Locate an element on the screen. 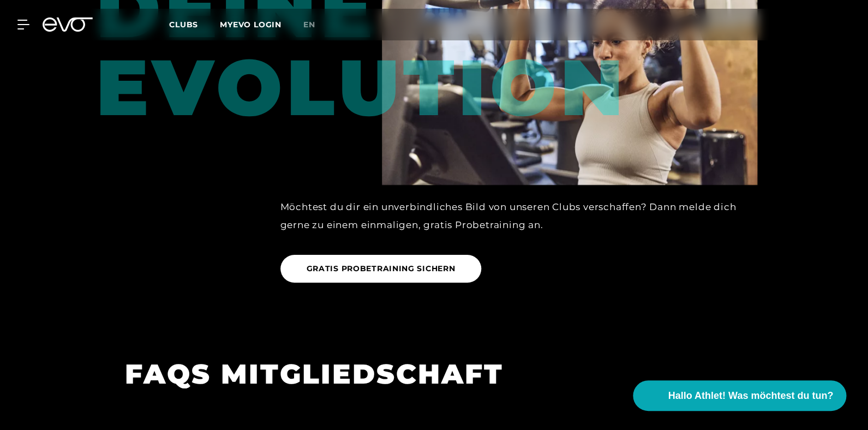 This screenshot has height=430, width=868. span: GRATIS PROBETRAINING SICHERN is located at coordinates (381, 268).